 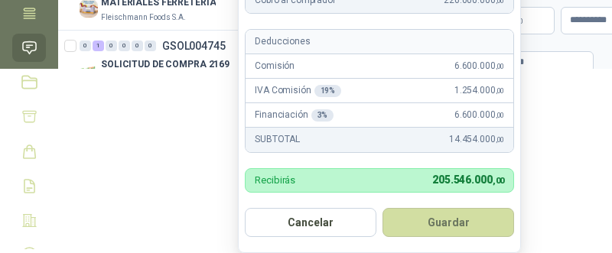 I want to click on div: 1, so click(x=98, y=46).